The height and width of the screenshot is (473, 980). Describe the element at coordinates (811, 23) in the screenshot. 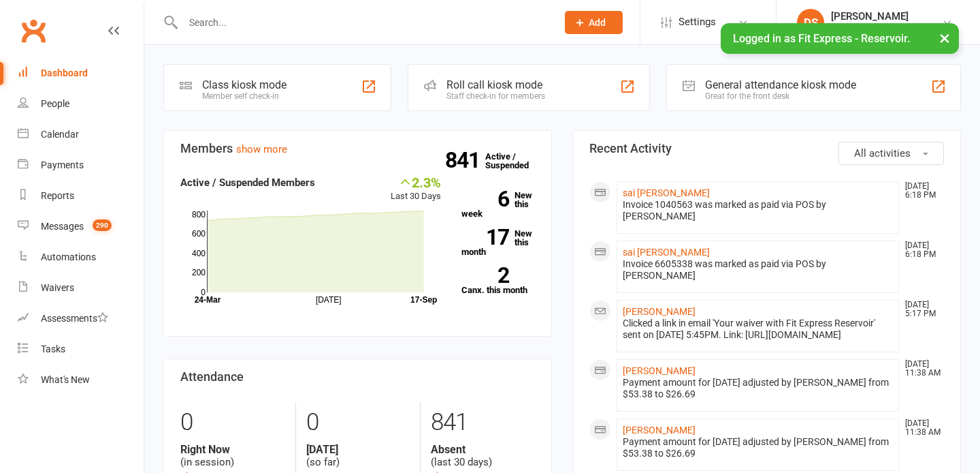

I see `div: DS` at that location.